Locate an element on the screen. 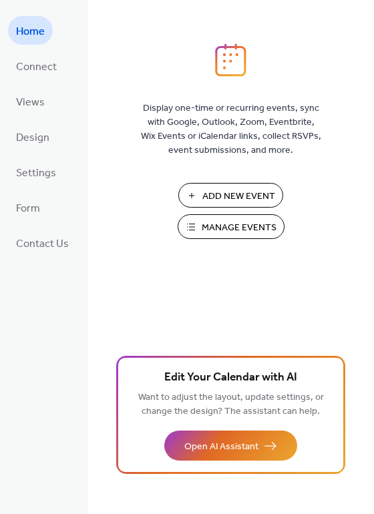  button: Manage Events is located at coordinates (231, 226).